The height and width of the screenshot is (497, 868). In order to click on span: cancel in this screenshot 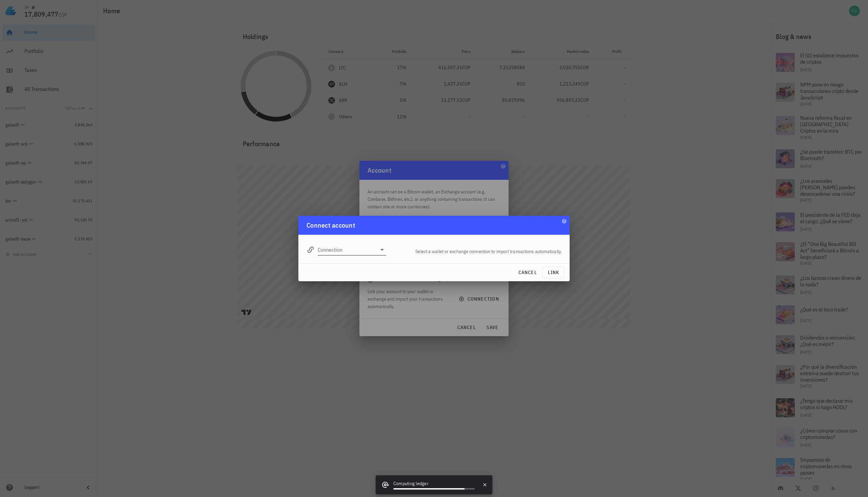, I will do `click(527, 272)`.